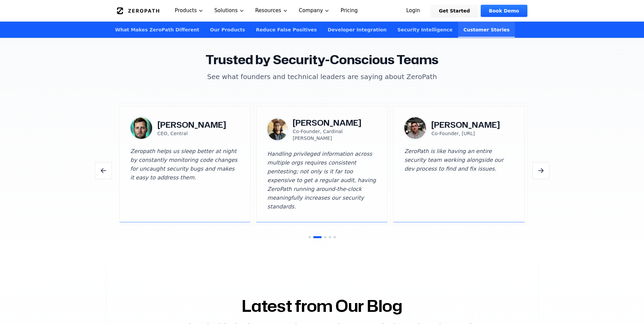 Image resolution: width=644 pixels, height=324 pixels. What do you see at coordinates (541, 170) in the screenshot?
I see `button: Next testimonials` at bounding box center [541, 170].